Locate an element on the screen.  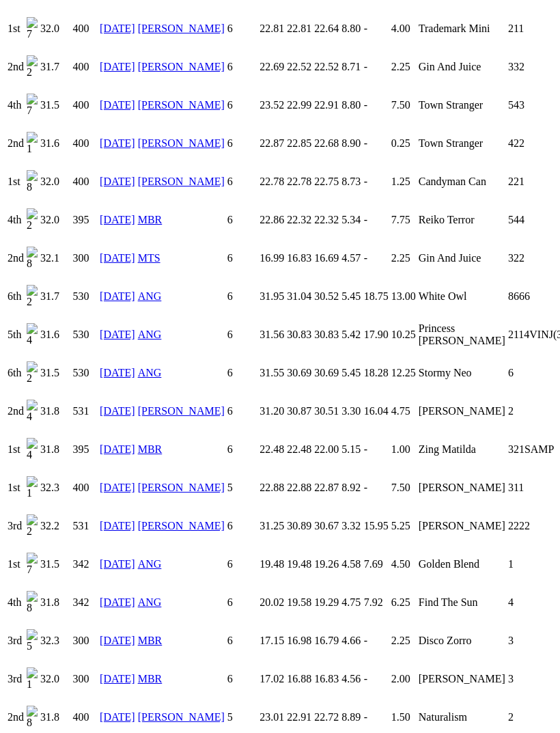
td: 4.56 is located at coordinates (351, 680).